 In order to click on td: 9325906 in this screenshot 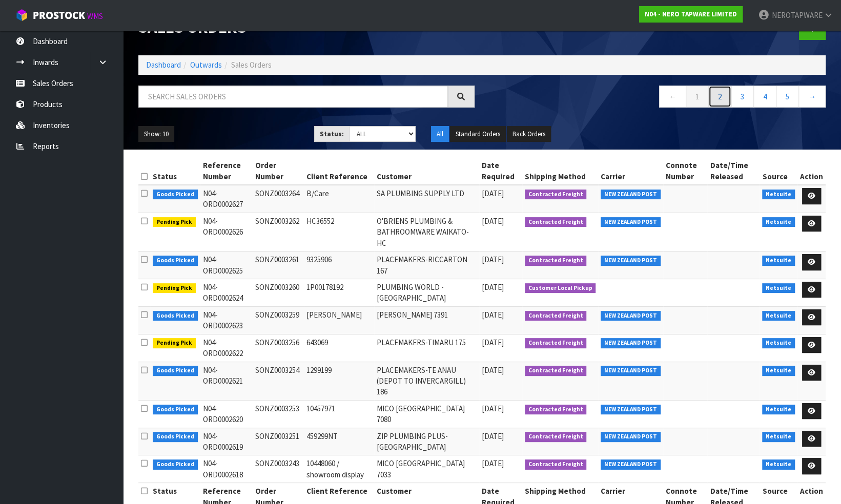, I will do `click(339, 265)`.